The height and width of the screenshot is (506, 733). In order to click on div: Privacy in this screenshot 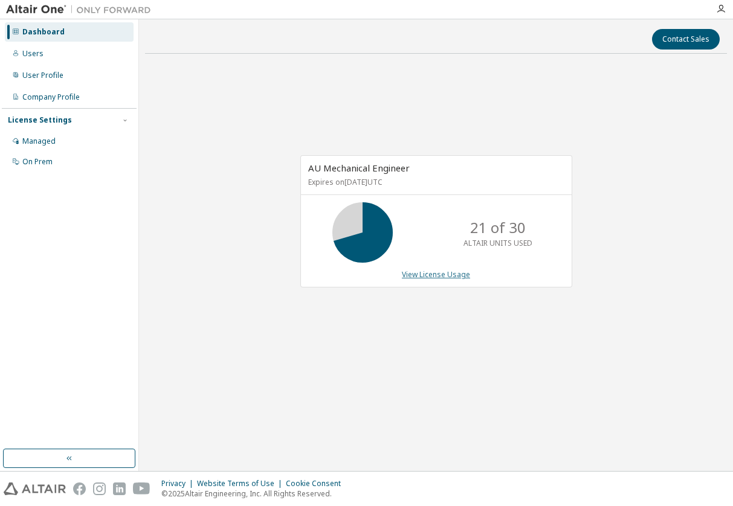, I will do `click(179, 484)`.